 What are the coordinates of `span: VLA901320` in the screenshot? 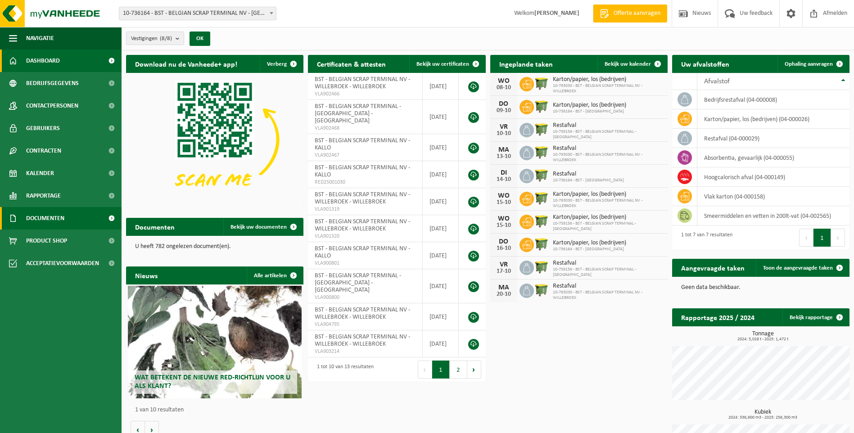 It's located at (365, 236).